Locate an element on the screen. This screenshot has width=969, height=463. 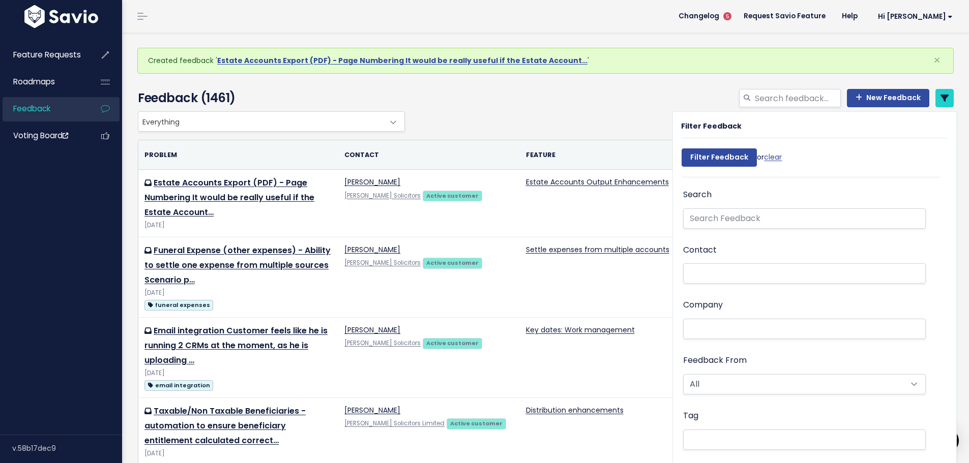
a: Key dates: Work management is located at coordinates (580, 330).